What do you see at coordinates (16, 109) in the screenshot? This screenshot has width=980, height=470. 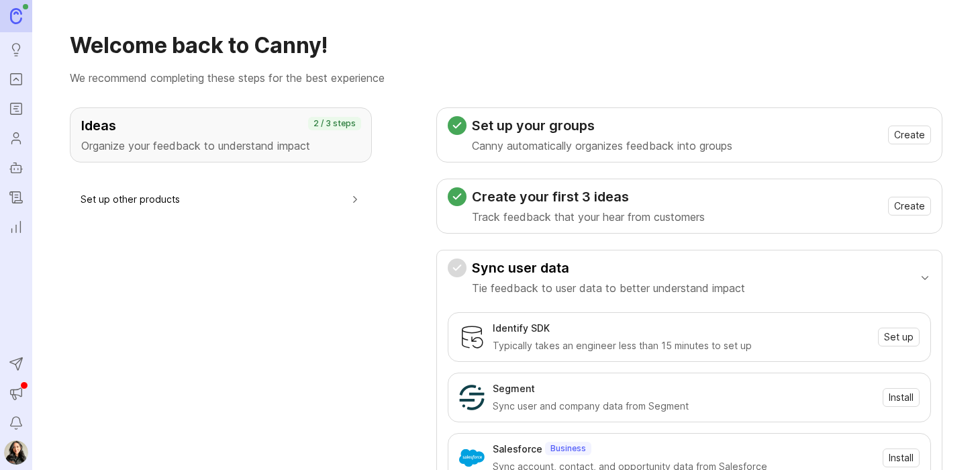 I see `a: Roadmaps` at bounding box center [16, 109].